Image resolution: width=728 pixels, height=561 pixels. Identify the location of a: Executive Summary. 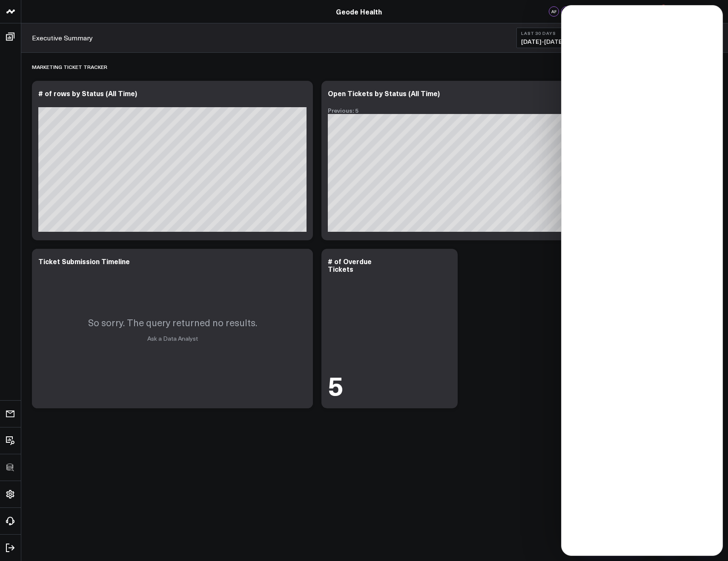
(62, 38).